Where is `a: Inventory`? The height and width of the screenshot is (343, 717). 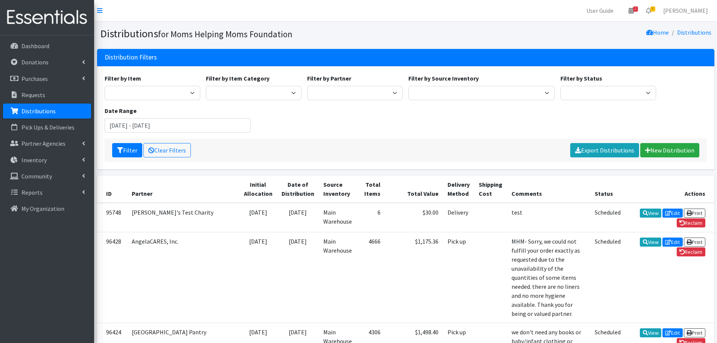 a: Inventory is located at coordinates (47, 160).